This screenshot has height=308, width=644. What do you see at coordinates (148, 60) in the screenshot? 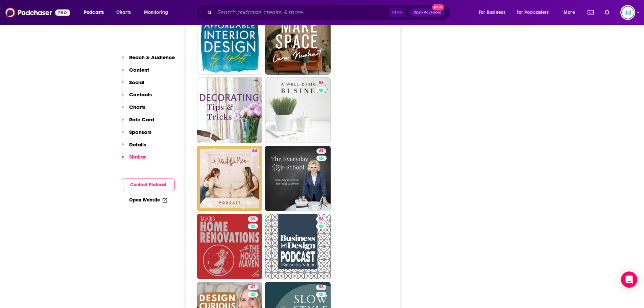
I see `button: Reach & Audience` at bounding box center [148, 60].